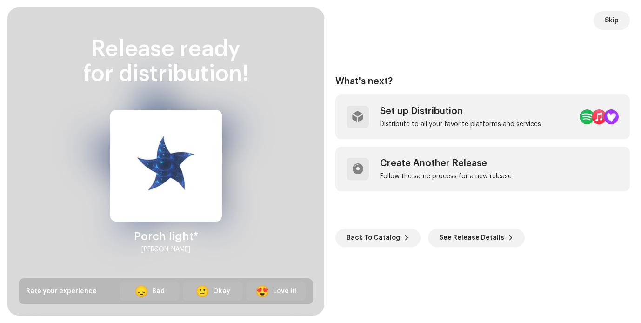 Image resolution: width=641 pixels, height=323 pixels. Describe the element at coordinates (461, 111) in the screenshot. I see `div: Set up Distribution` at that location.